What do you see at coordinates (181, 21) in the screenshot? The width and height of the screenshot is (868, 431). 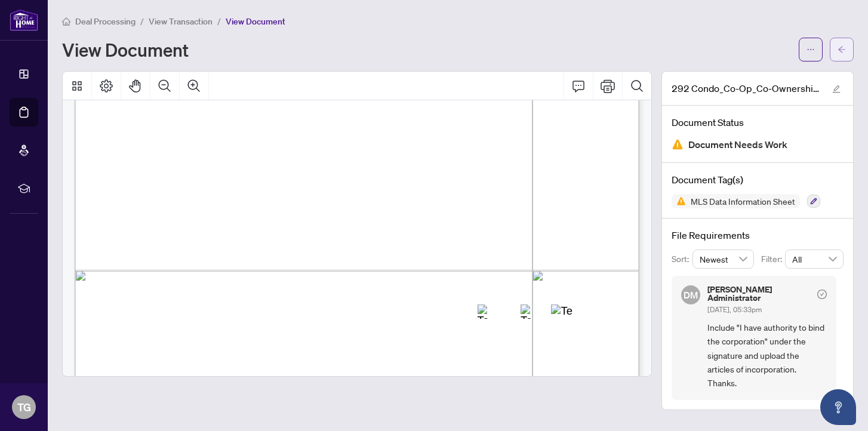 I see `span: View Transaction` at bounding box center [181, 21].